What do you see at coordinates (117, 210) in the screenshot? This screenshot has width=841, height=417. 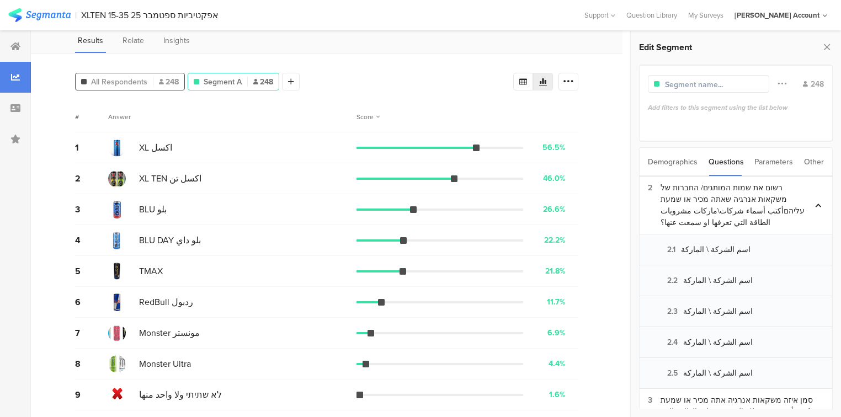 I see `img: d3718dnoaommpf.cloudfront.net%2Fitem%2Ff1aeae0c032b326c5792.jpg` at bounding box center [117, 210].